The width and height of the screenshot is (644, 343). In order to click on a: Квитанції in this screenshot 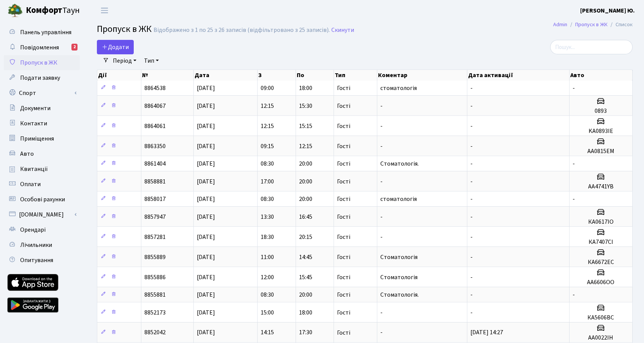, I will do `click(42, 169)`.